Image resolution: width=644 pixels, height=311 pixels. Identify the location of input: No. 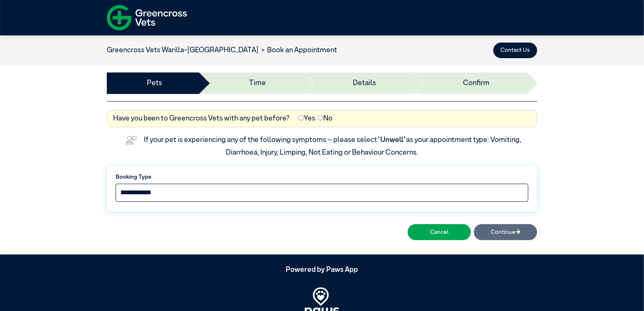
(320, 118).